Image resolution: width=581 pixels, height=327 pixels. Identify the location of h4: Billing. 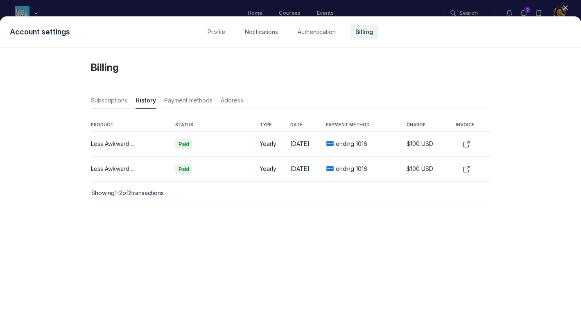
(291, 68).